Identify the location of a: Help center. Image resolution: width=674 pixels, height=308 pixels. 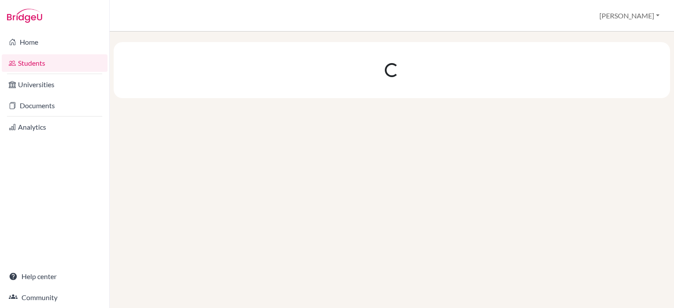
(54, 277).